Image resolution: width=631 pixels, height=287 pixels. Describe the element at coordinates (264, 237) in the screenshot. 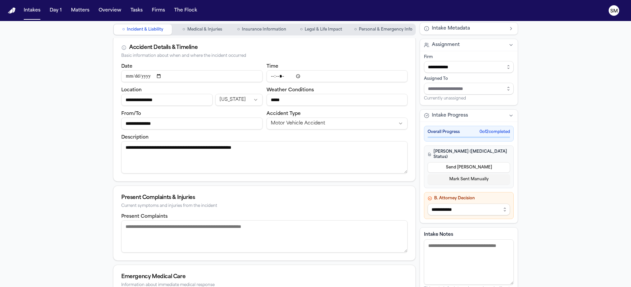

I see `textarea: Present complaints` at that location.